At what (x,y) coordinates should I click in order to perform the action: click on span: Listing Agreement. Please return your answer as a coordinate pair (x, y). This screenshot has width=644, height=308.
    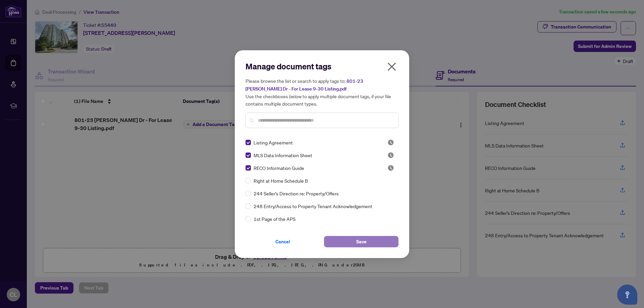
    Looking at the image, I should click on (273, 142).